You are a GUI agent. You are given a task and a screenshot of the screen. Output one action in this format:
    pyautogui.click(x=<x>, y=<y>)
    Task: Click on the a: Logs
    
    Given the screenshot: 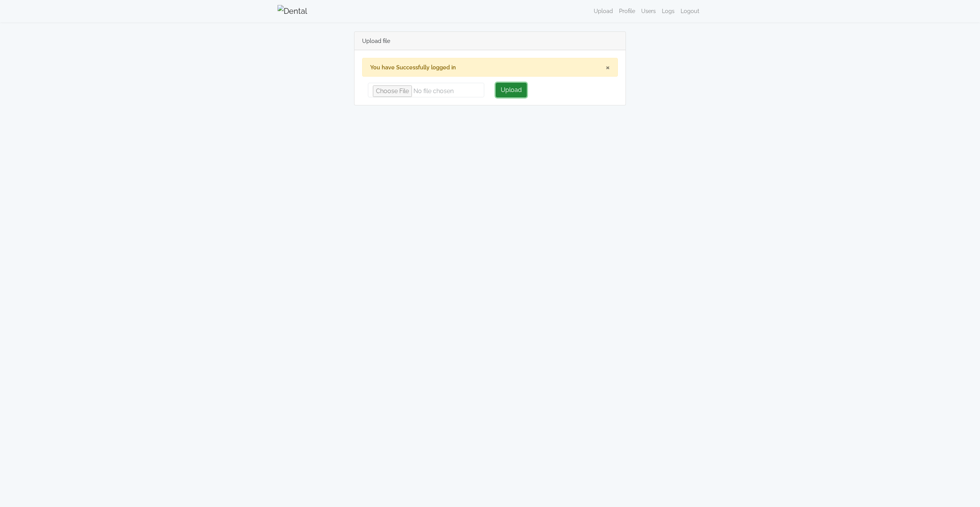 What is the action you would take?
    pyautogui.click(x=668, y=11)
    